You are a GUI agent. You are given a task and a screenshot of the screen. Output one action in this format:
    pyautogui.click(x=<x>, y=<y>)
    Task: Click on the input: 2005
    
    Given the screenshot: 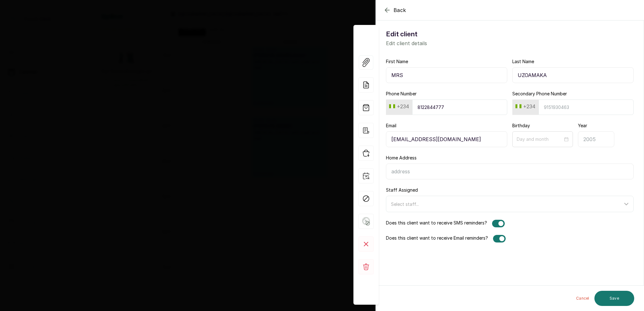 What is the action you would take?
    pyautogui.click(x=596, y=139)
    